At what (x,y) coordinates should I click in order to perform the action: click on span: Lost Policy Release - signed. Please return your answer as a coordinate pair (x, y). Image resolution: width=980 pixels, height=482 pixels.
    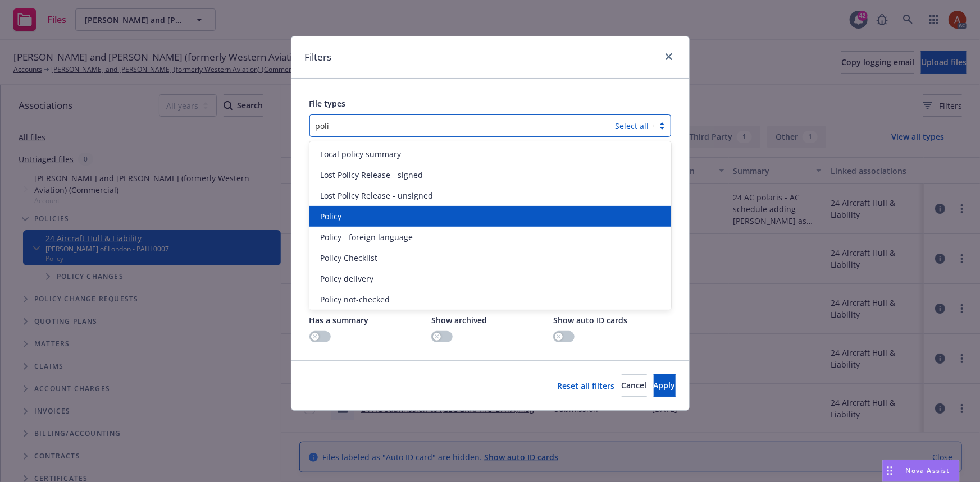
    Looking at the image, I should click on (372, 175).